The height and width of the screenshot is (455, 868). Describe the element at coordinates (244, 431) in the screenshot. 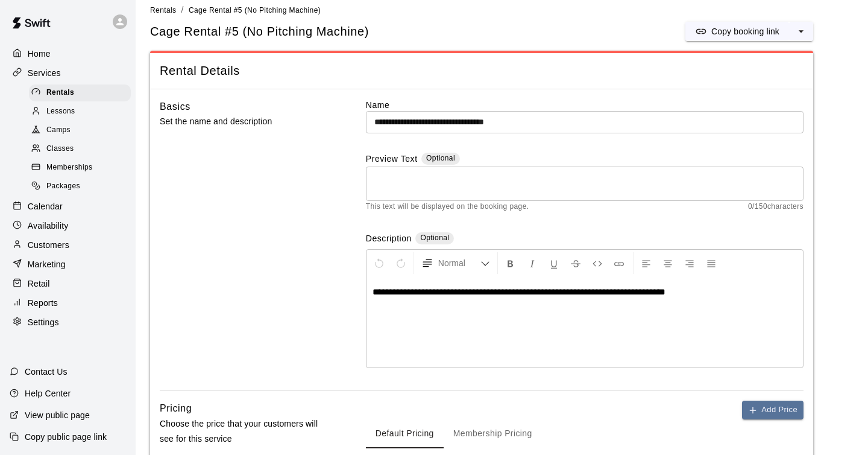

I see `p: Choose the price that your customers will see for this service` at that location.